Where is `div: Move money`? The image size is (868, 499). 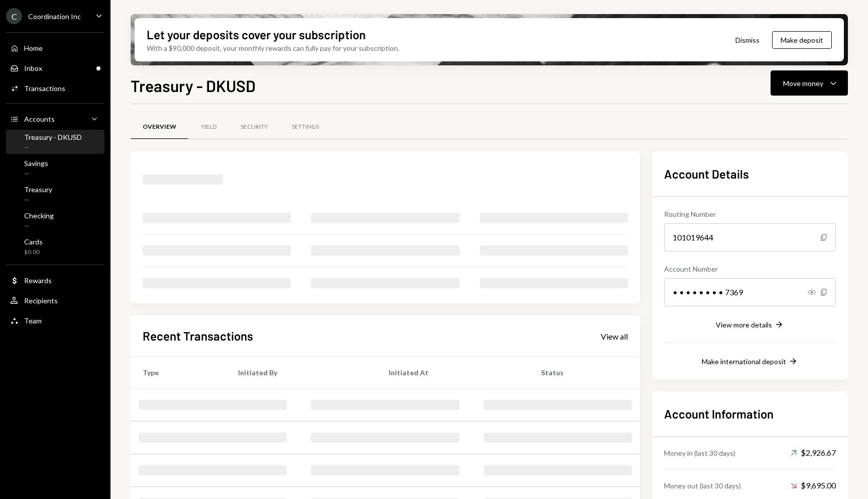
div: Move money is located at coordinates (803, 83).